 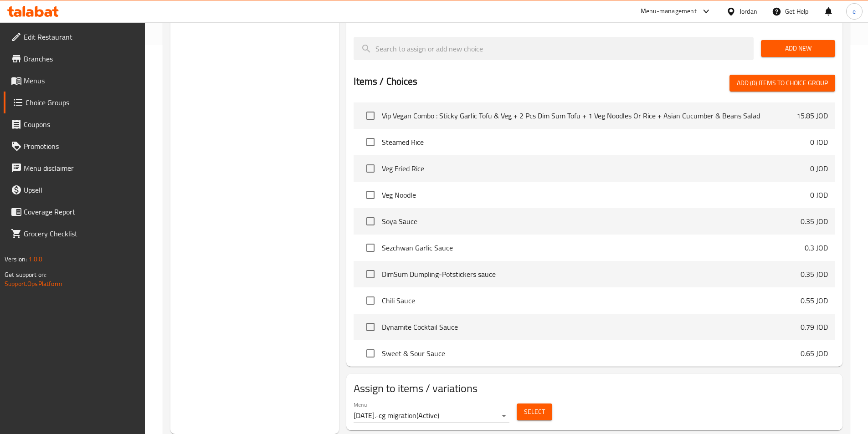 What do you see at coordinates (34, 283) in the screenshot?
I see `a: Support.OpsPlatform` at bounding box center [34, 283].